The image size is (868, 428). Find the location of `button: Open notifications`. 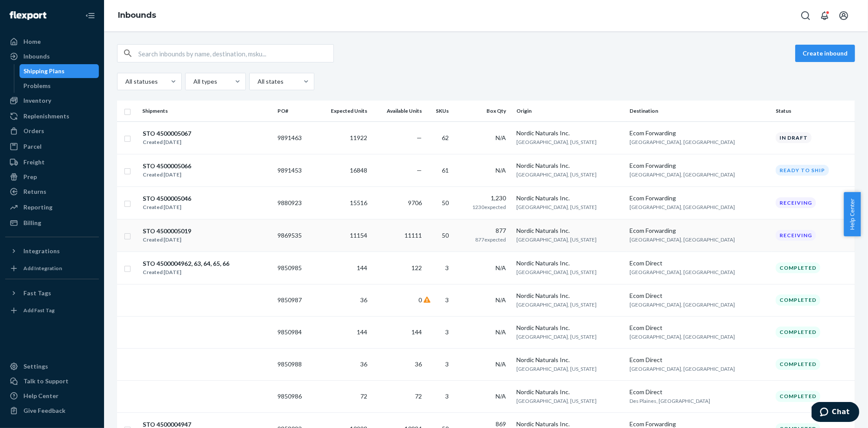

button: Open notifications is located at coordinates (824, 16).